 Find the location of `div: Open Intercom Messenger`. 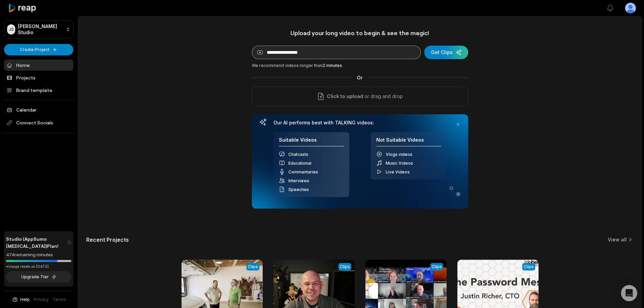

div: Open Intercom Messenger is located at coordinates (629, 293).